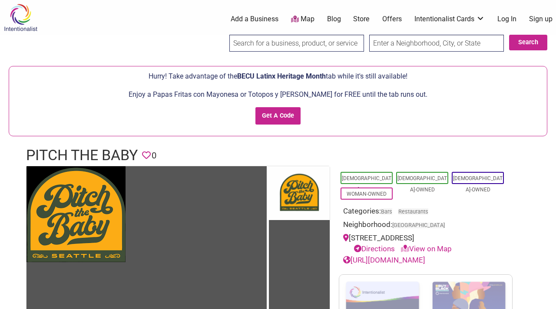 The image size is (556, 309). Describe the element at coordinates (303, 19) in the screenshot. I see `a: Map` at that location.